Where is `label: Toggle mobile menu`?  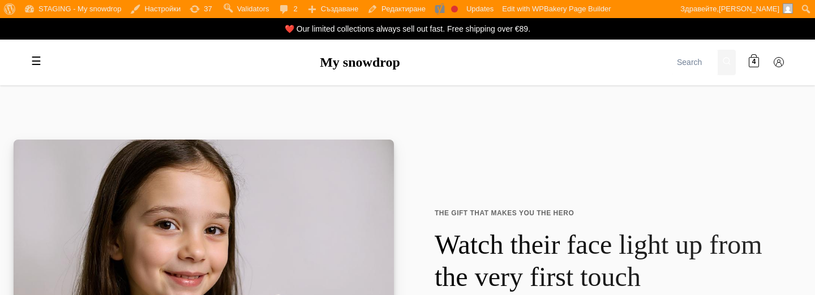 label: Toggle mobile menu is located at coordinates (36, 62).